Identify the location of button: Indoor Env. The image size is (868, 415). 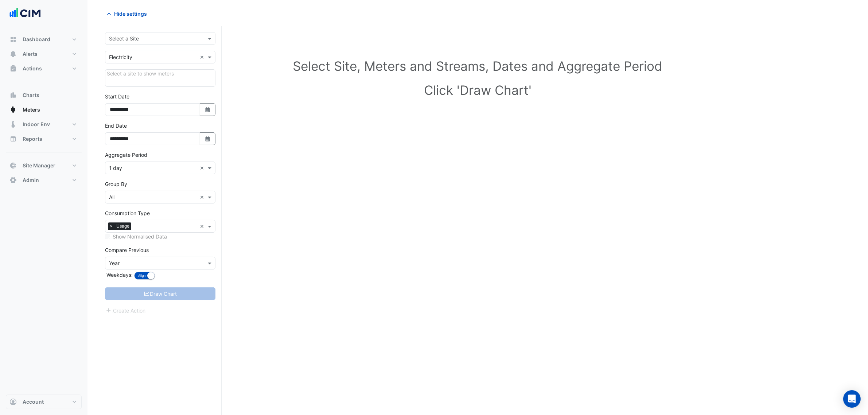
(44, 125).